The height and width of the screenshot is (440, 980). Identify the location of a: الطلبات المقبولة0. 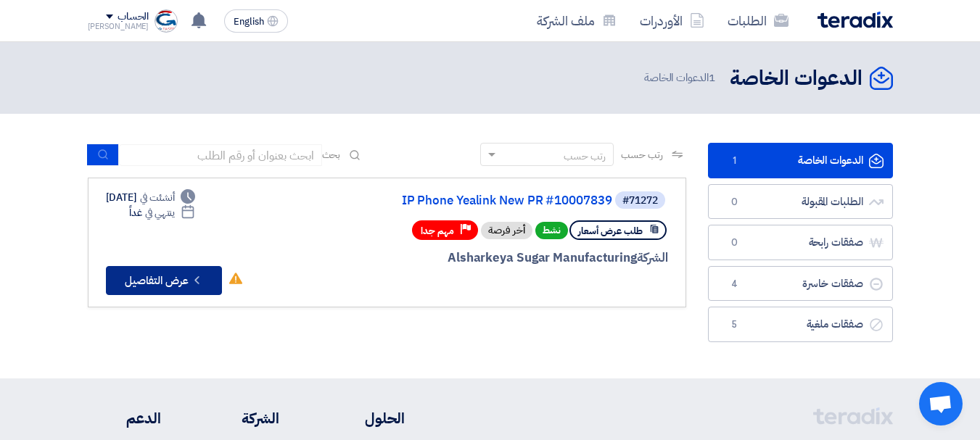
(800, 202).